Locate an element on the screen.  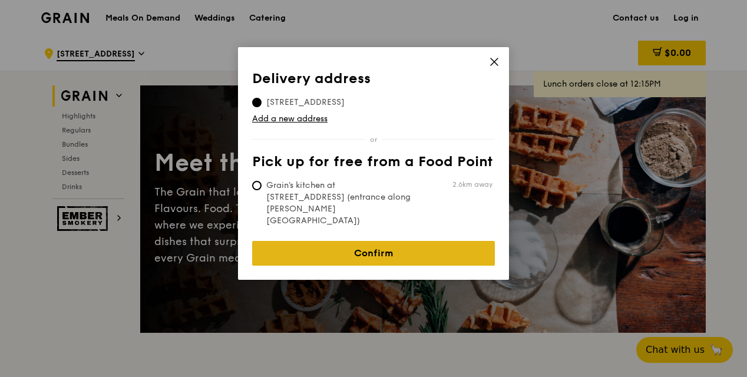
a: Add a new address is located at coordinates (374, 119).